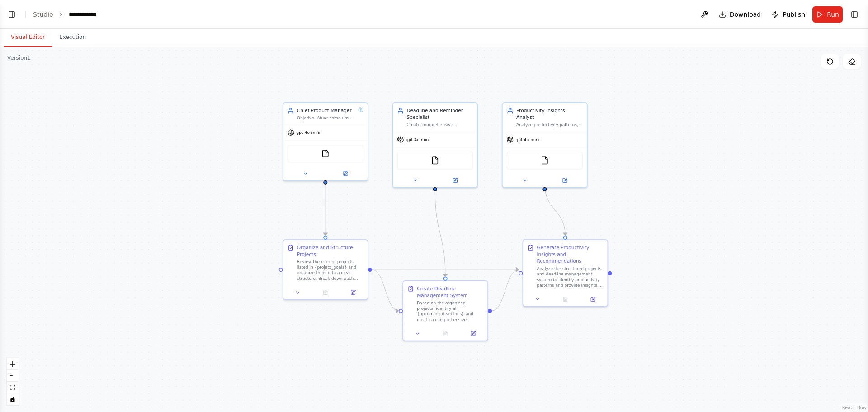 The image size is (868, 412). I want to click on button: zoom out, so click(13, 376).